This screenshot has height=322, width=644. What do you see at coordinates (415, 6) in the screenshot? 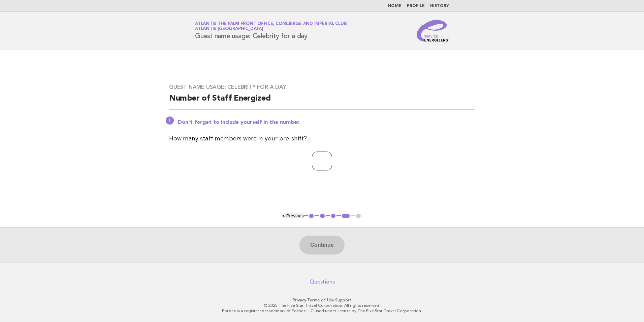
I see `a: Profile` at bounding box center [415, 6].